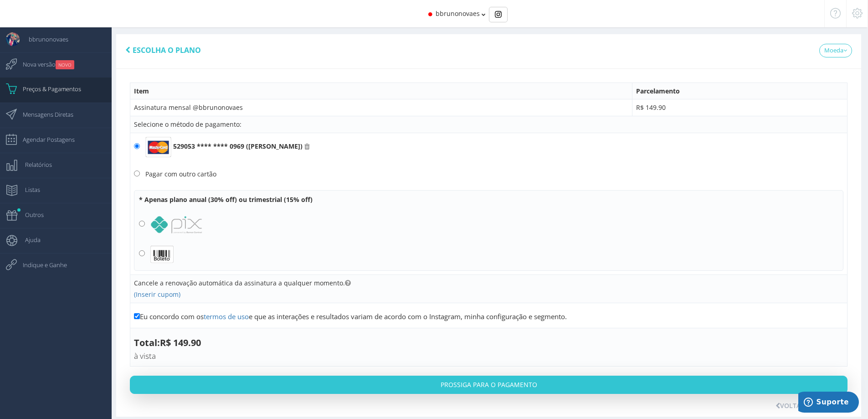  What do you see at coordinates (136, 173) in the screenshot?
I see `input: Pagar com outro cartão` at bounding box center [136, 173].